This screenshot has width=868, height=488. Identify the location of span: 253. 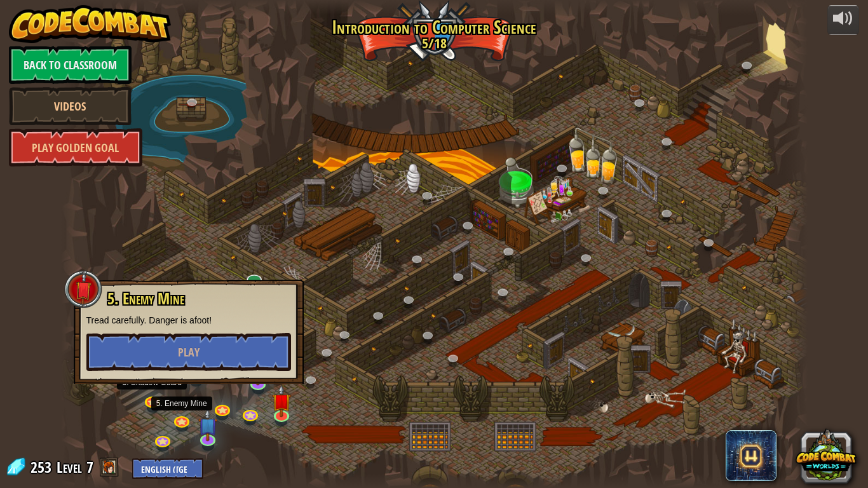
(42, 467).